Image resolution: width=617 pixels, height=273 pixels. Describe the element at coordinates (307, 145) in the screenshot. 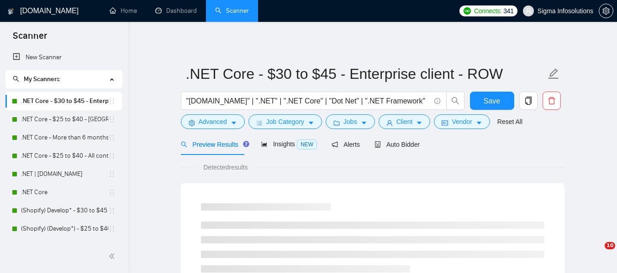

I see `span: NEW` at that location.